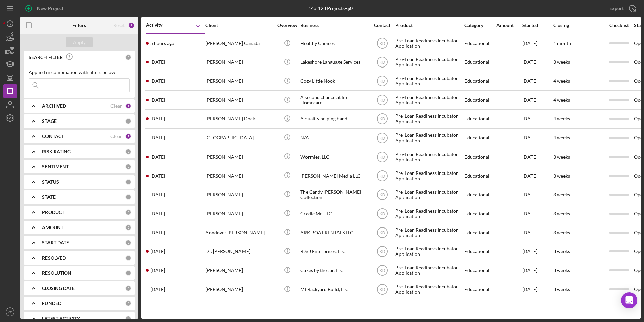 This screenshot has width=644, height=322. Describe the element at coordinates (562, 137) in the screenshot. I see `time: 4 weeks` at that location.